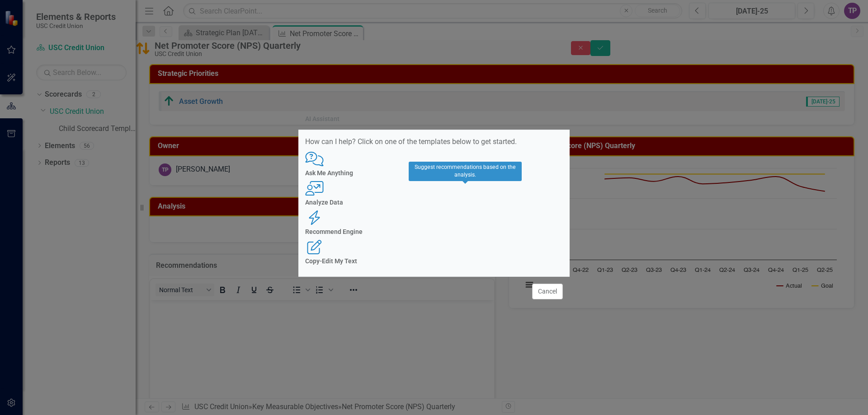  I want to click on div: AI Assistant, so click(322, 119).